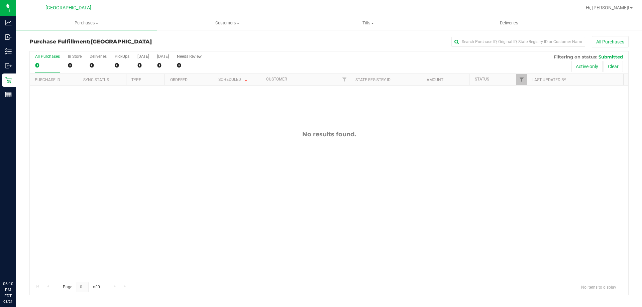  I want to click on input: Search Purchase ID, Original ID, State Registry ID or Customer Name..., so click(518, 42).